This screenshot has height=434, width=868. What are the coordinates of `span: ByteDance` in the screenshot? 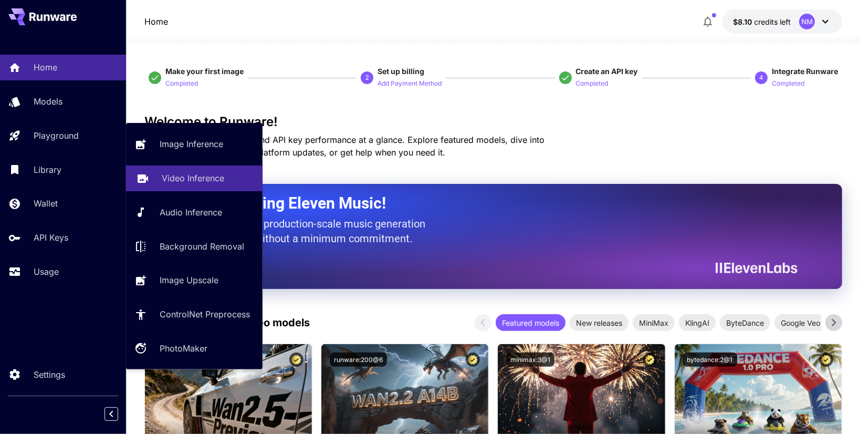 It's located at (745, 322).